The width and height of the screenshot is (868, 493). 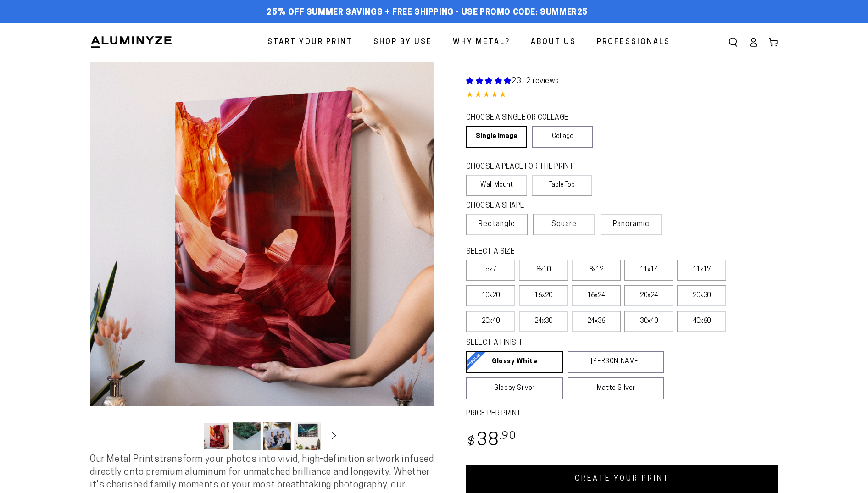 What do you see at coordinates (491, 270) in the screenshot?
I see `label: 5x7` at bounding box center [491, 270].